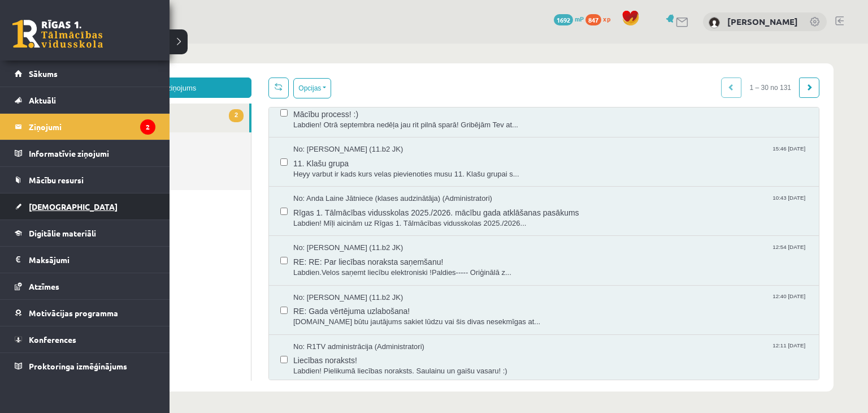  Describe the element at coordinates (85, 180) in the screenshot. I see `a: Mācību resursi` at that location.